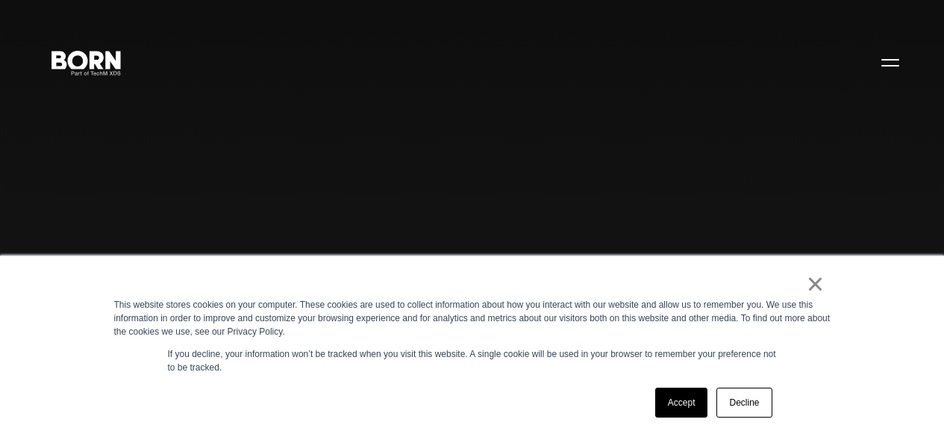 Image resolution: width=944 pixels, height=437 pixels. I want to click on button: Open, so click(890, 62).